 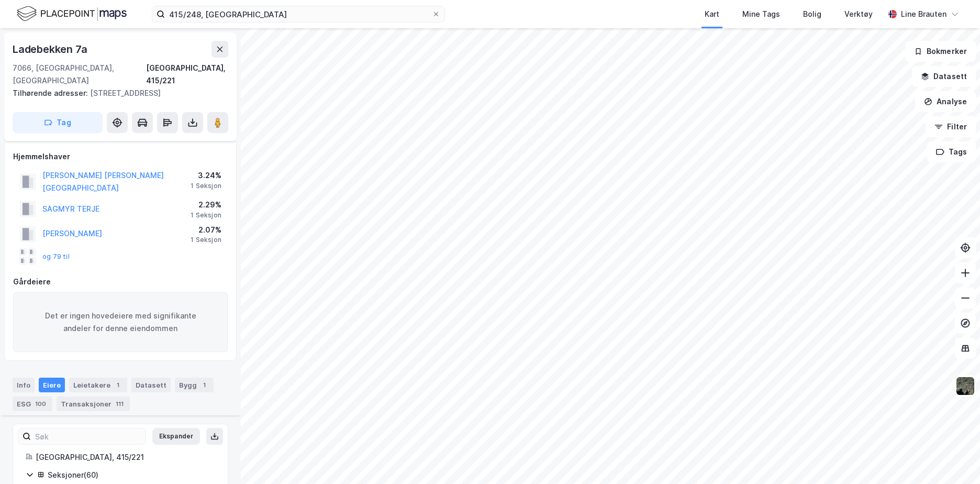 What do you see at coordinates (945, 102) in the screenshot?
I see `button: Analyse` at bounding box center [945, 102].